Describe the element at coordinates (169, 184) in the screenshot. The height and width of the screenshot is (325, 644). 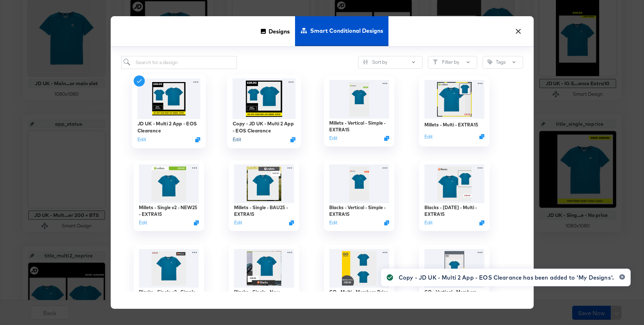
I see `img: jSqBM0Ndssde7tjgNM18-w.jpg` at that location.